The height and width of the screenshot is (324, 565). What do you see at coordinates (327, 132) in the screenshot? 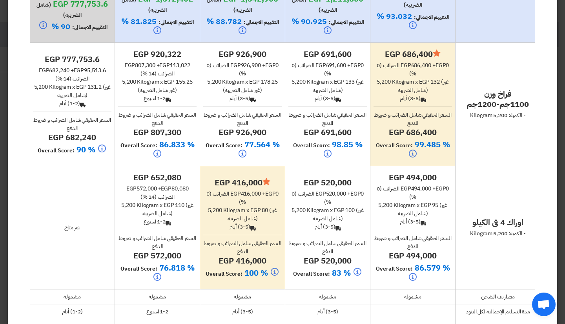
I see `h4: egp 691,600` at bounding box center [327, 132].